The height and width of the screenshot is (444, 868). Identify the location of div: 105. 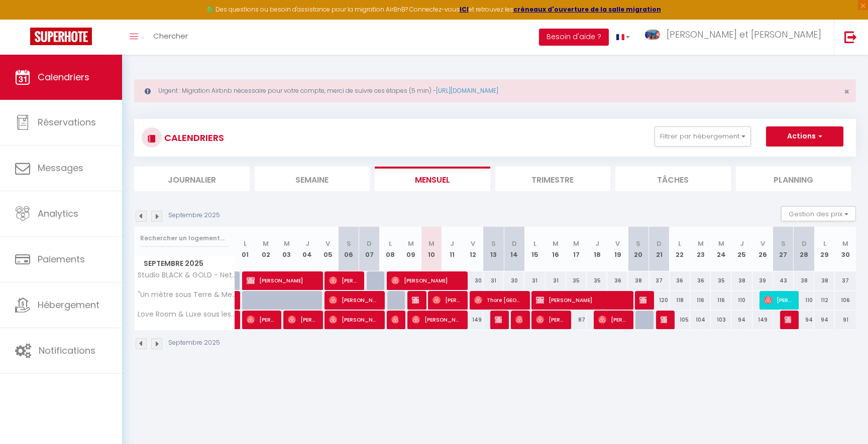
(680, 320).